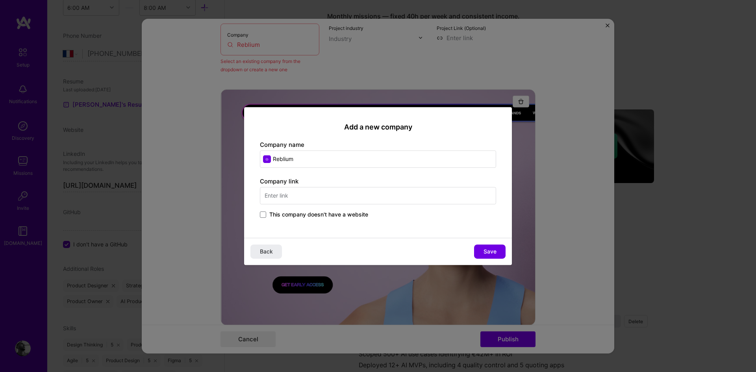 Image resolution: width=756 pixels, height=372 pixels. Describe the element at coordinates (282, 144) in the screenshot. I see `label: Company name` at that location.